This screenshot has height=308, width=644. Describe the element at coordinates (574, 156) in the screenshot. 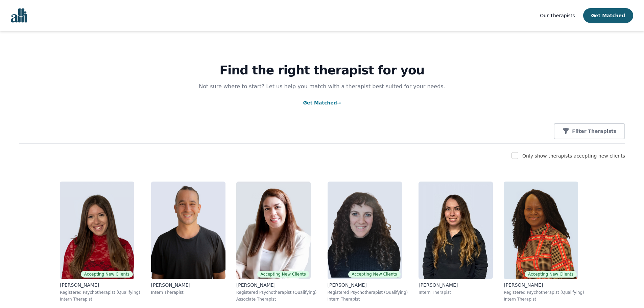

I see `label: Only show therapists accepting new clients` at that location.